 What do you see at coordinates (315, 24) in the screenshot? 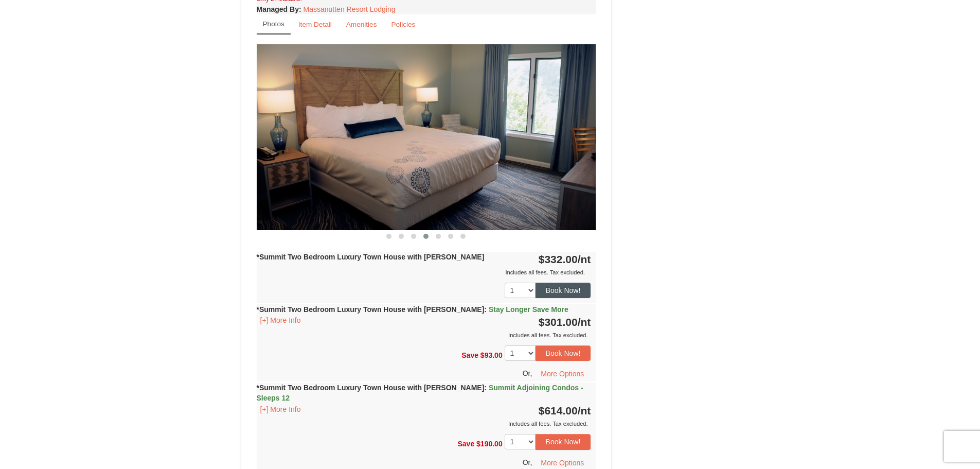
I see `small: Item Detail` at bounding box center [315, 24].